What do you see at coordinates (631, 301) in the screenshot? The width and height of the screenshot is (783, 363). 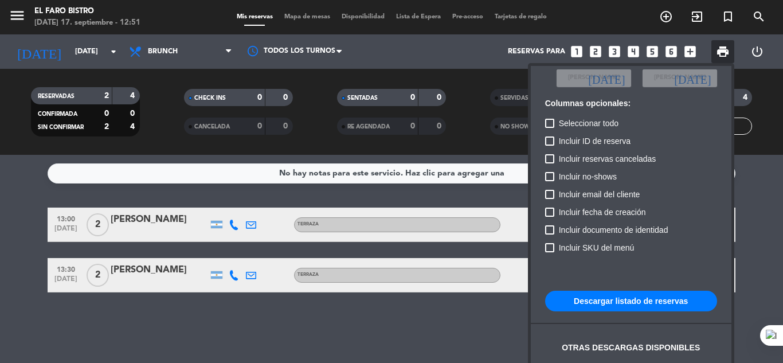 I see `button: Descargar listado de reservas` at bounding box center [631, 301].